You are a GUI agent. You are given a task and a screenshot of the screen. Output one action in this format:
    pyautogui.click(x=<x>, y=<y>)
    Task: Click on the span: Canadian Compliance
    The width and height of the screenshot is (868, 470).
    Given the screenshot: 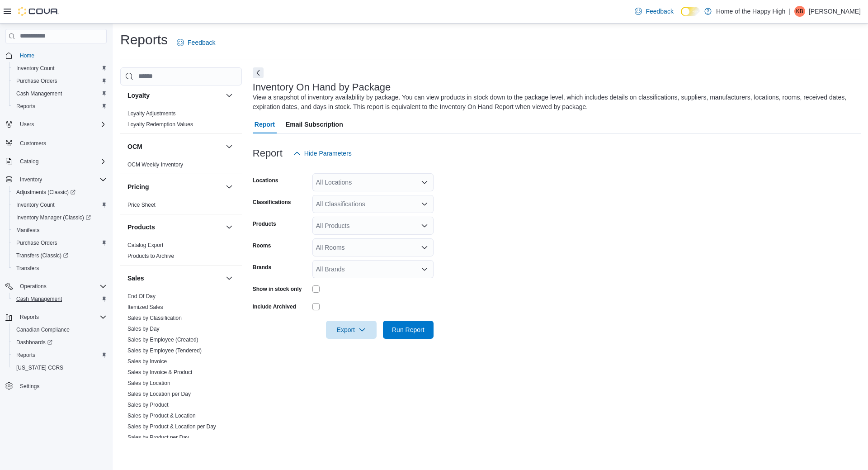 What is the action you would take?
    pyautogui.click(x=43, y=330)
    